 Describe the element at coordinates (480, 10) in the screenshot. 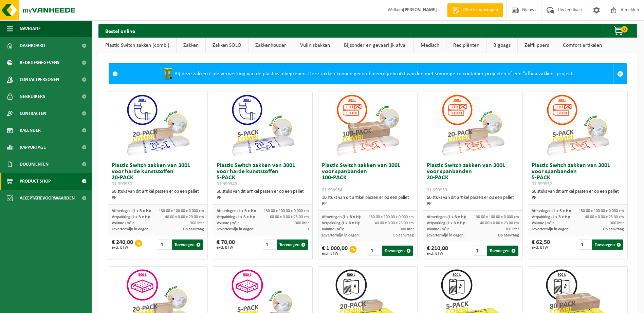

I see `span: Offerte aanvragen` at that location.